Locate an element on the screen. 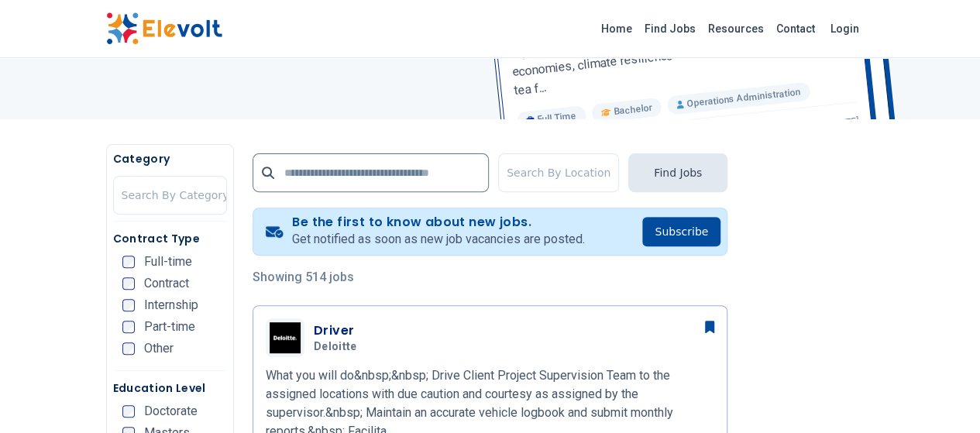 This screenshot has width=980, height=433. input: Part-time is located at coordinates (128, 327).